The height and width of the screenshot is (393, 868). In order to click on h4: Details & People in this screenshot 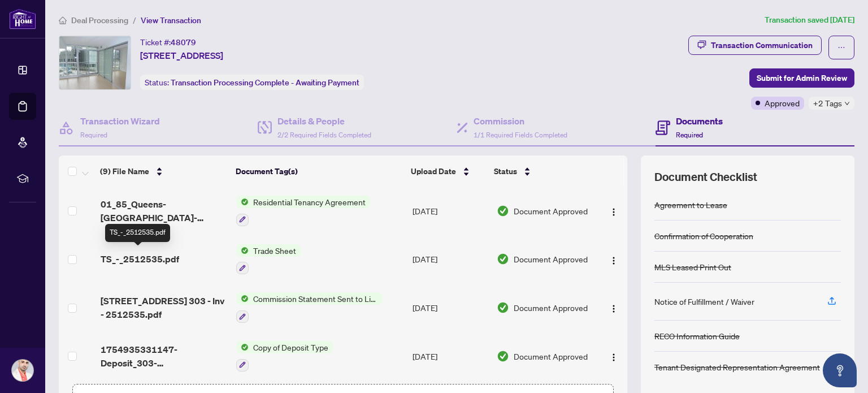, I will do `click(324, 121)`.